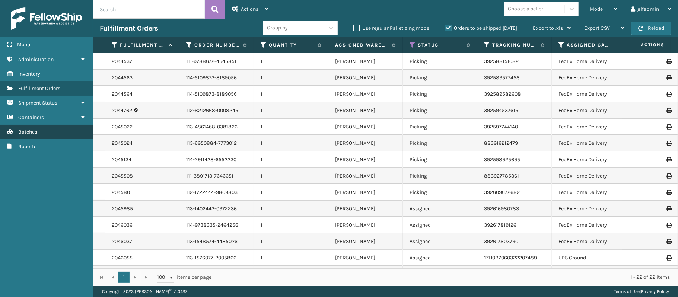  Describe the element at coordinates (47, 19) in the screenshot. I see `img: logo` at that location.